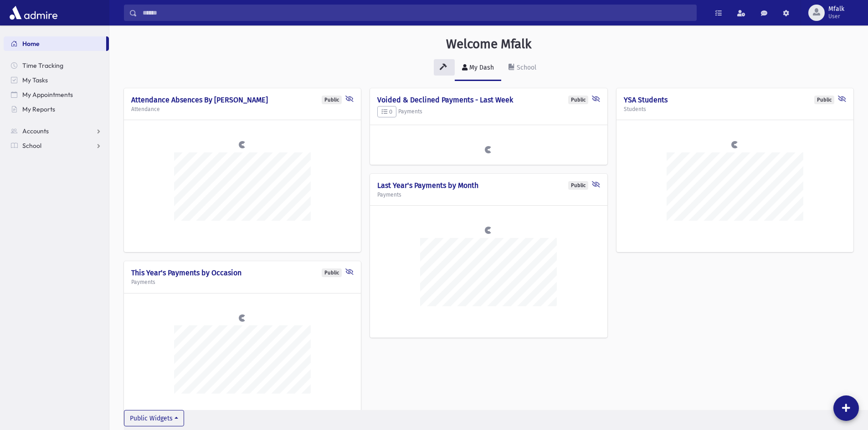  I want to click on a: My Reports, so click(56, 109).